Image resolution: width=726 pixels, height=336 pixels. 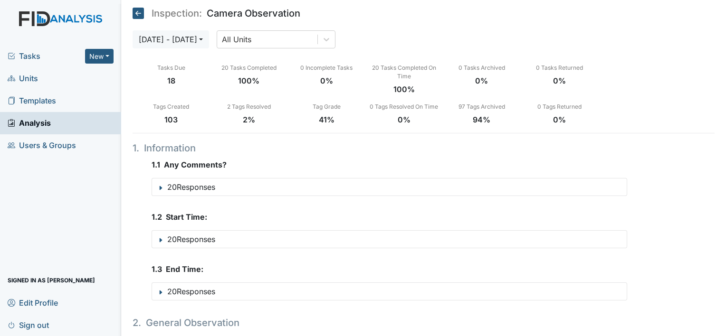 I want to click on div: All Units, so click(x=237, y=39).